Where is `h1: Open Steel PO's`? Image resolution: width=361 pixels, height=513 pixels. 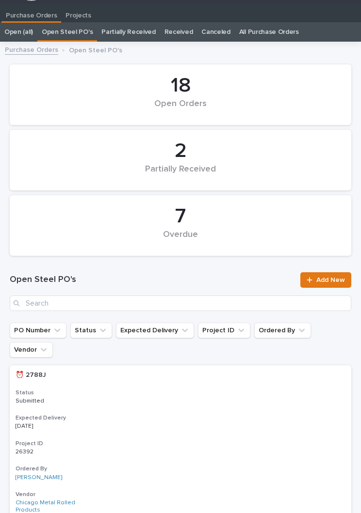
h1: Open Steel PO's is located at coordinates (152, 280).